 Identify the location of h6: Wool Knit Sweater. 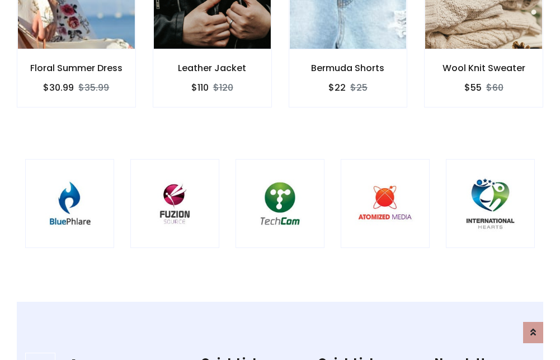
(483, 68).